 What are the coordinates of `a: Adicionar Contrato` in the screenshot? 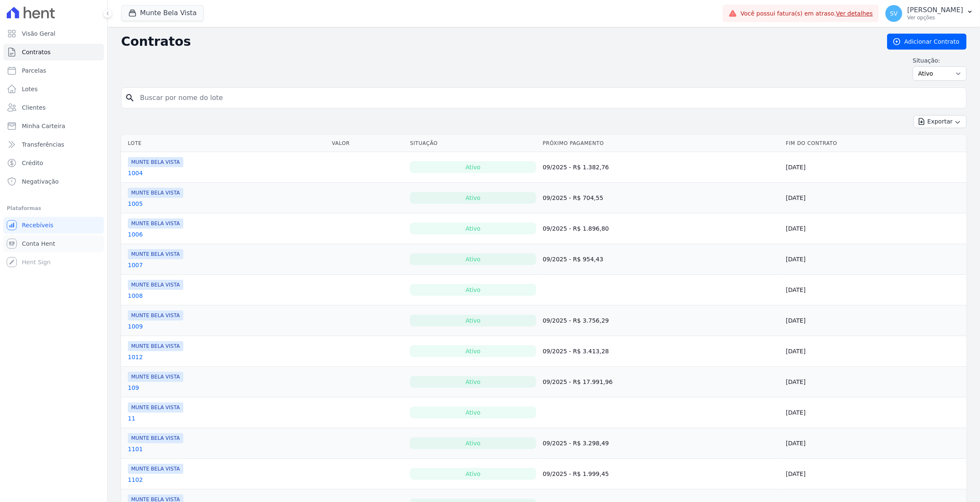 It's located at (927, 42).